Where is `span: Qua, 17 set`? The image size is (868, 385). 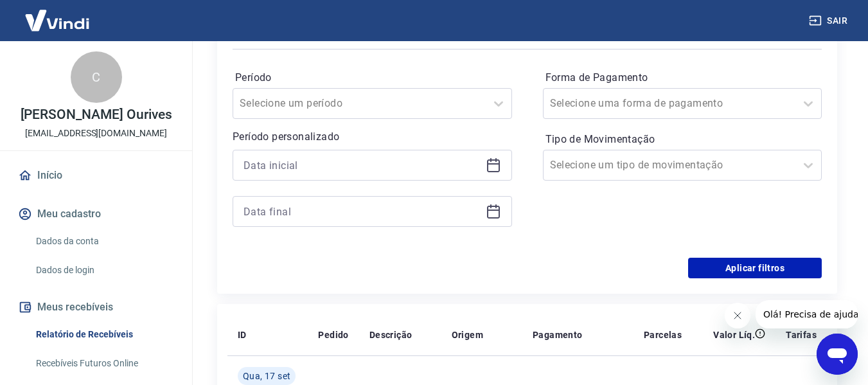 span: Qua, 17 set is located at coordinates (267, 376).